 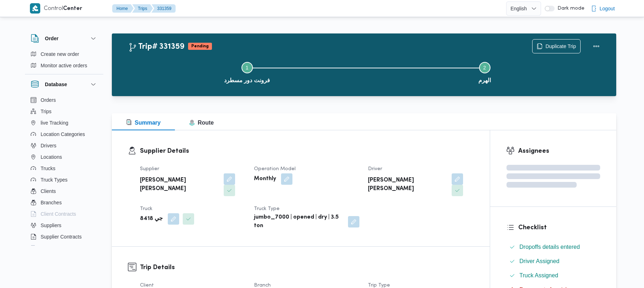 I want to click on span: Suppliers, so click(x=51, y=225).